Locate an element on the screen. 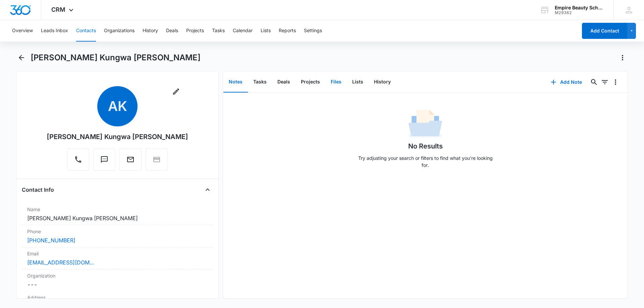  button: Notes is located at coordinates (235, 82).